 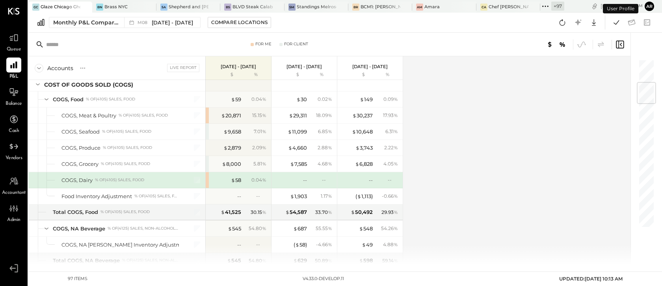 I want to click on div: 8,000, so click(x=231, y=164).